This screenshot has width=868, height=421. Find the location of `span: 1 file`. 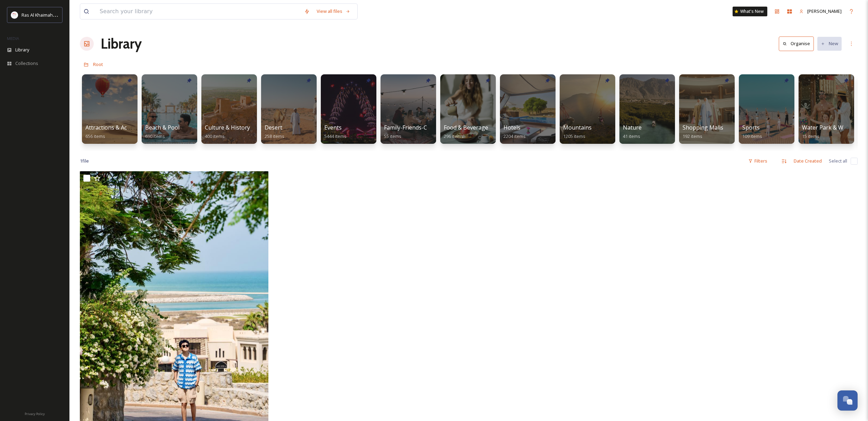

span: 1 file is located at coordinates (84, 161).